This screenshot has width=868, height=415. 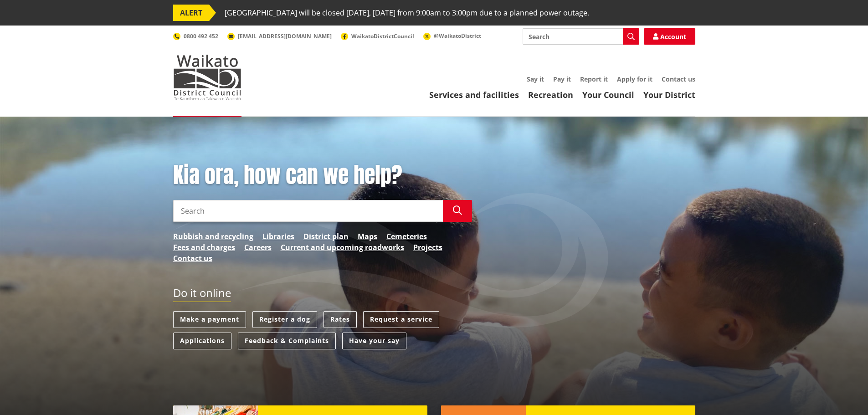 I want to click on span: ALERT, so click(x=191, y=13).